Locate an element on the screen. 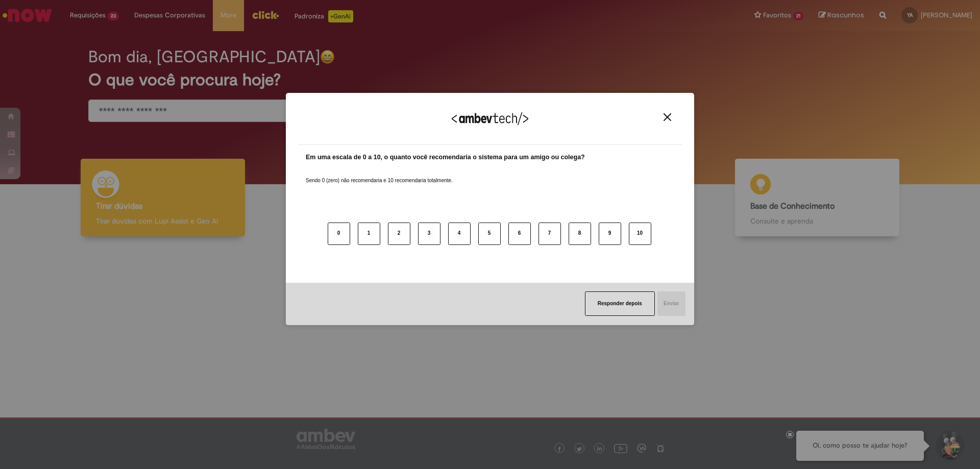 The width and height of the screenshot is (980, 469). button: Close is located at coordinates (668, 117).